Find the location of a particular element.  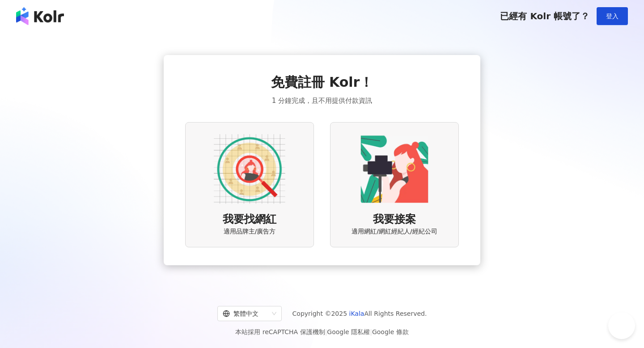

img: AD identity option is located at coordinates (249, 169).